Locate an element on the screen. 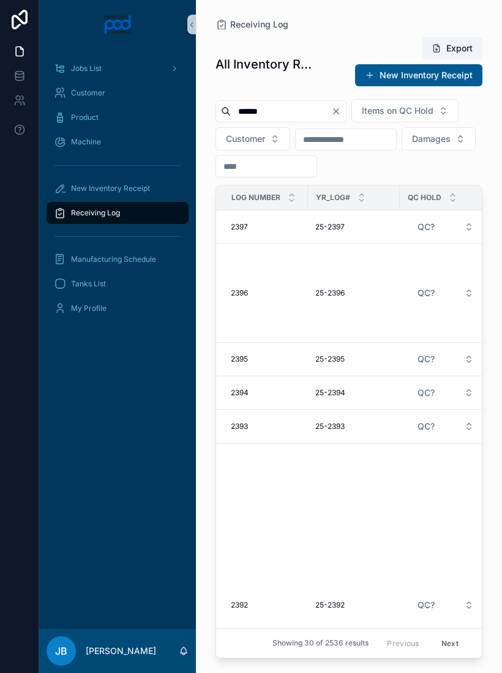 The image size is (502, 673). a: Customer is located at coordinates (118, 93).